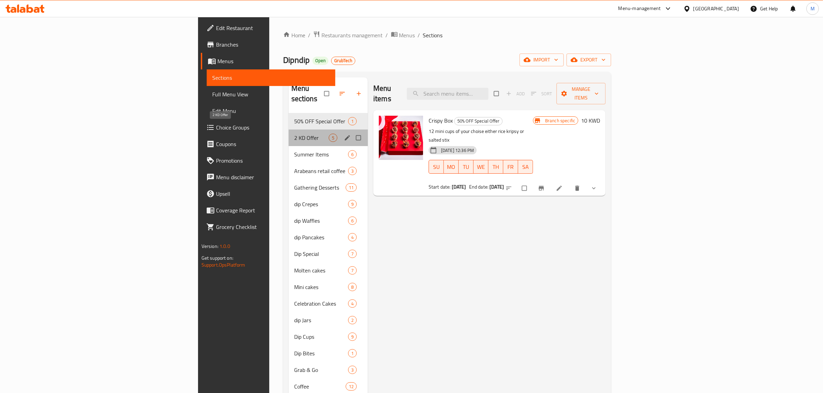  Describe the element at coordinates (433, 35) in the screenshot. I see `span: Sections` at that location.